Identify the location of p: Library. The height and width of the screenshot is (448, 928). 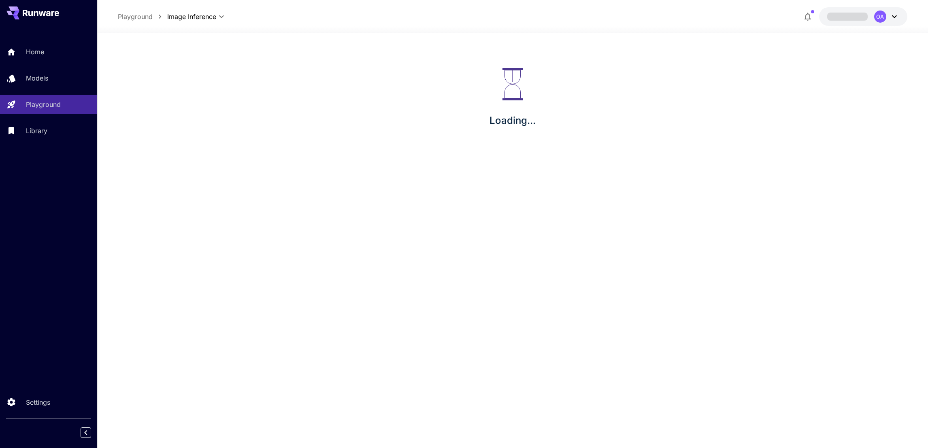
(36, 131).